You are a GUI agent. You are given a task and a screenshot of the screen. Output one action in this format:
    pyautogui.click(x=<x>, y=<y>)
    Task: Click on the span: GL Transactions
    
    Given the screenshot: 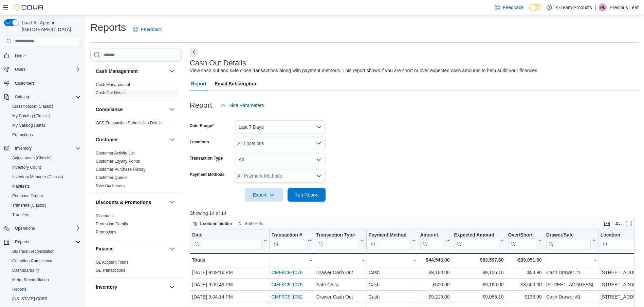 What is the action you would take?
    pyautogui.click(x=110, y=270)
    